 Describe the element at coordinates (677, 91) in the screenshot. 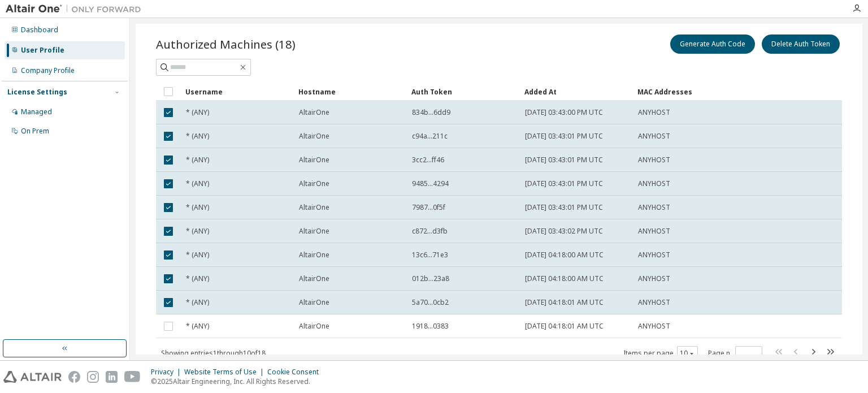

I see `div: MAC Addresses` at that location.